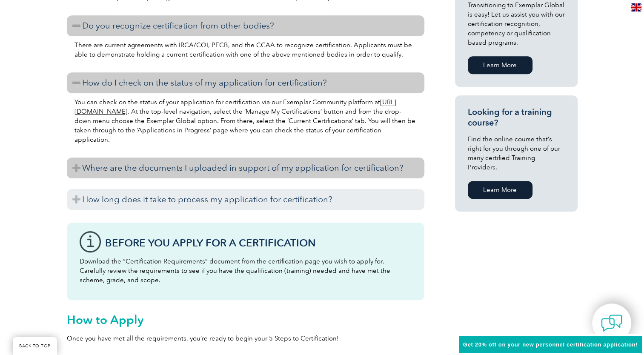 The image size is (644, 355). Describe the element at coordinates (516, 153) in the screenshot. I see `p: Find the online course that’s right for you through one of our many certified Training Providers.` at that location.